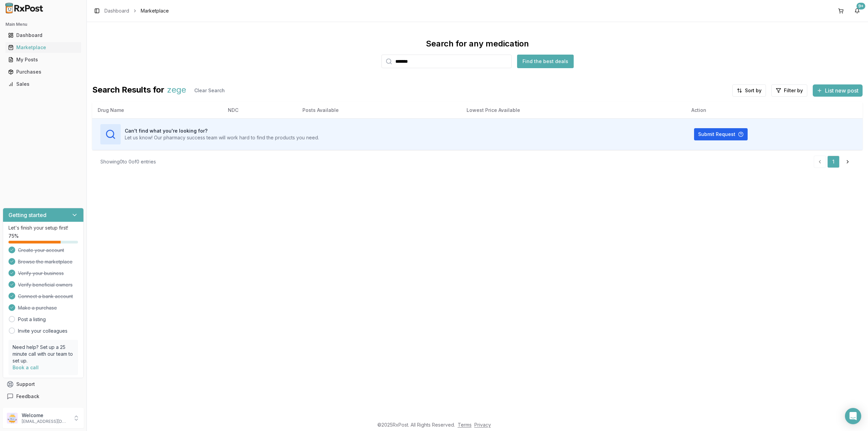  Describe the element at coordinates (847, 162) in the screenshot. I see `a: Go to next page` at that location.